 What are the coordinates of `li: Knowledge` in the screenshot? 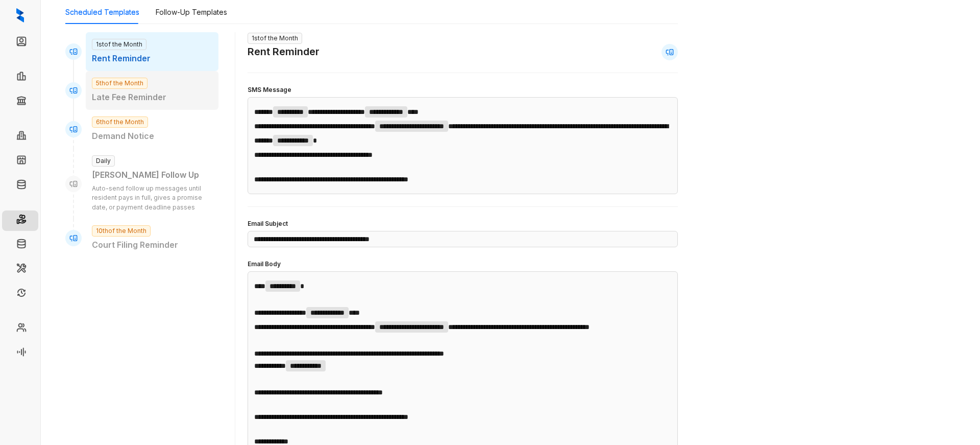 It's located at (20, 186).